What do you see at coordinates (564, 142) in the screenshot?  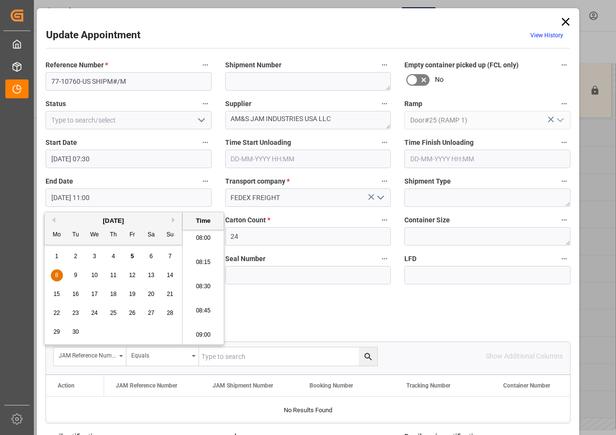 I see `button: Time Finish Unloading` at bounding box center [564, 142].